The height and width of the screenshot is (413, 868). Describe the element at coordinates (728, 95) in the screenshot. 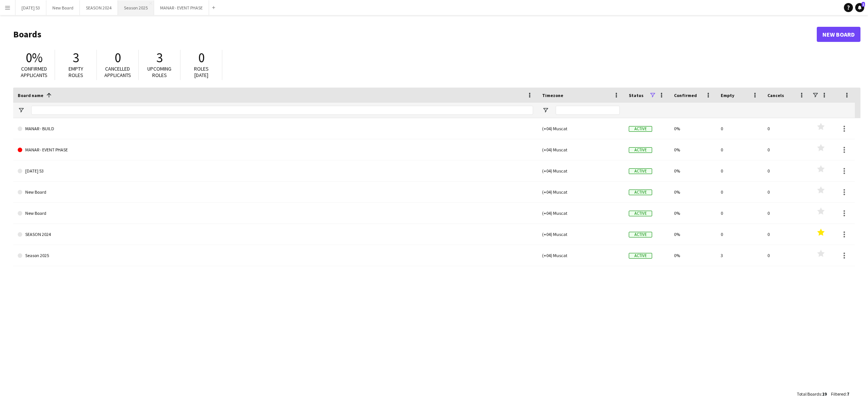

I see `span: Empty` at that location.